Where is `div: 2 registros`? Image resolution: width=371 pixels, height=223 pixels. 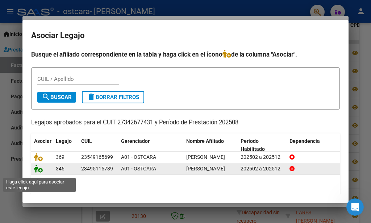 div: 2 registros is located at coordinates (186, 186).